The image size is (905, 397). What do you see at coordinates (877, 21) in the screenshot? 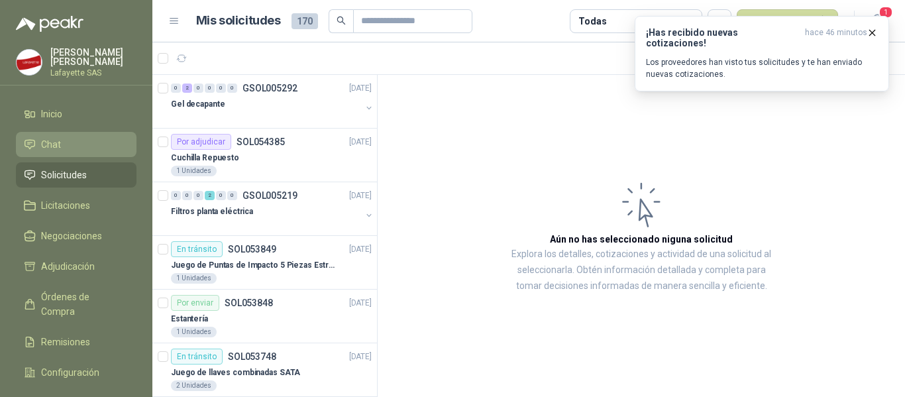
I see `button: 1` at bounding box center [877, 21].